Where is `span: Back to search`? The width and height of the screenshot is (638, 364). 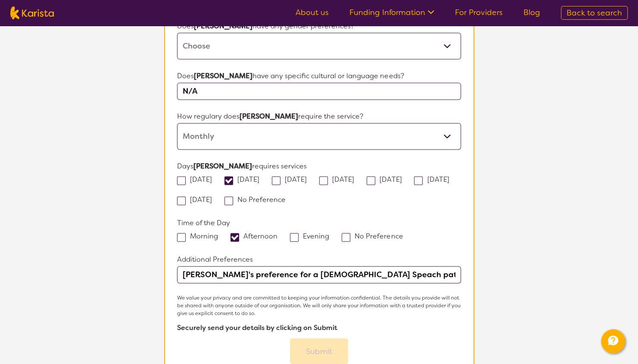 span: Back to search is located at coordinates (594, 13).